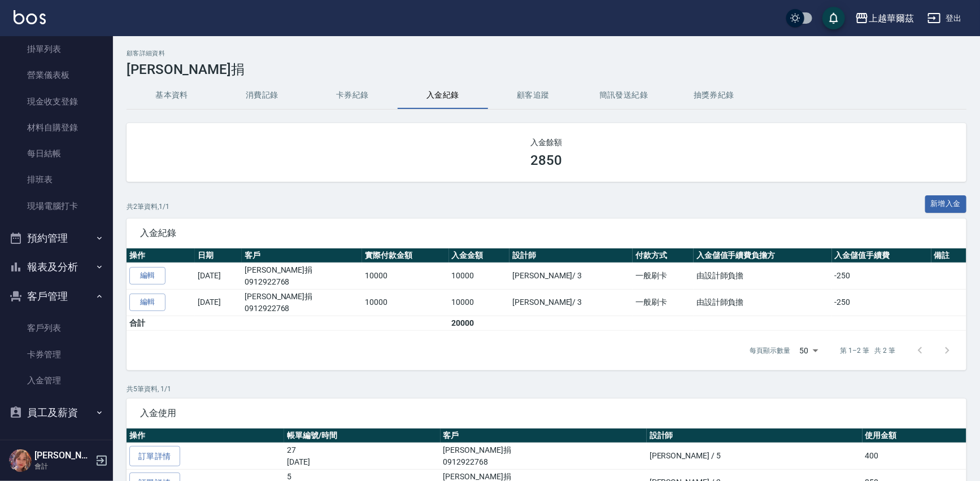 The image size is (980, 481). What do you see at coordinates (56, 49) in the screenshot?
I see `a: 掛單列表` at bounding box center [56, 49].